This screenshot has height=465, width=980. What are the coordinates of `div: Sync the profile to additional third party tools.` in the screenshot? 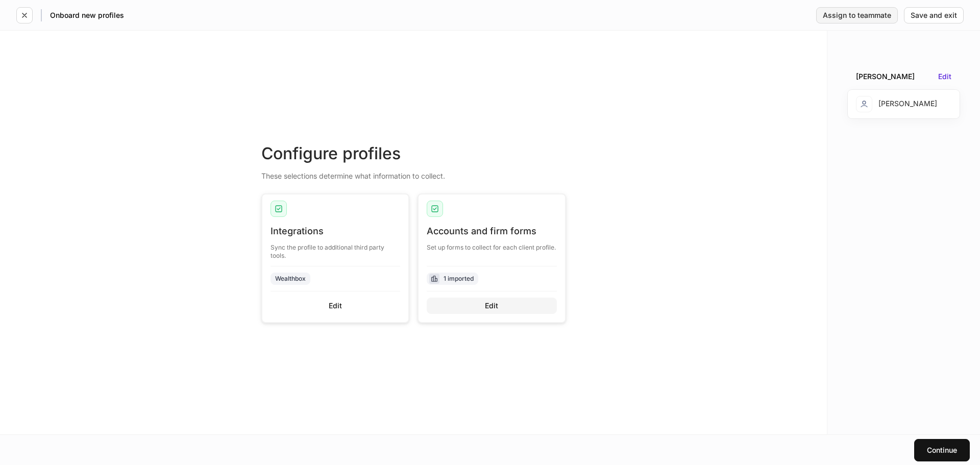 It's located at (336, 248).